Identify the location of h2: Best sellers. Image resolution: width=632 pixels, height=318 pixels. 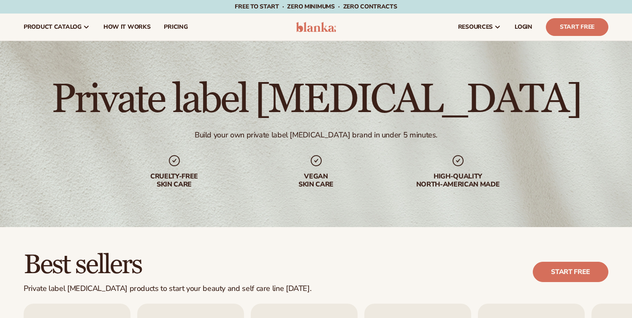
(167, 264).